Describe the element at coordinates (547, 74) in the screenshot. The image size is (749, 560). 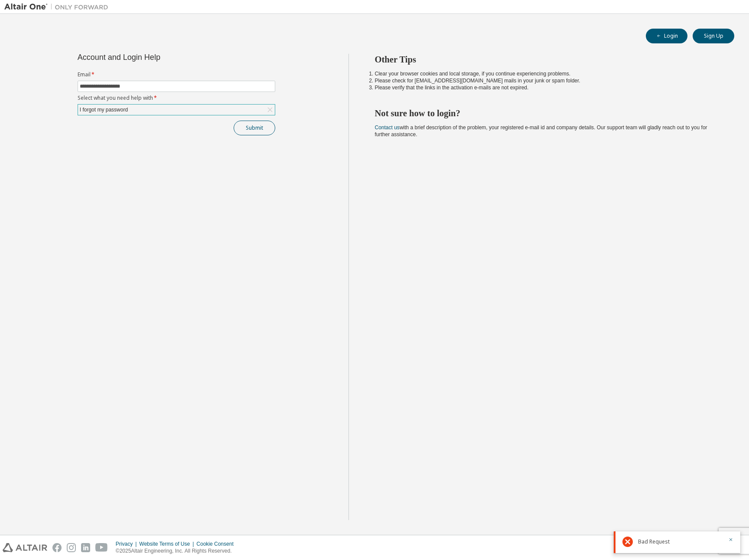
I see `li: Clear your browser cookies and local storage, if you continue experiencing problems.` at that location.